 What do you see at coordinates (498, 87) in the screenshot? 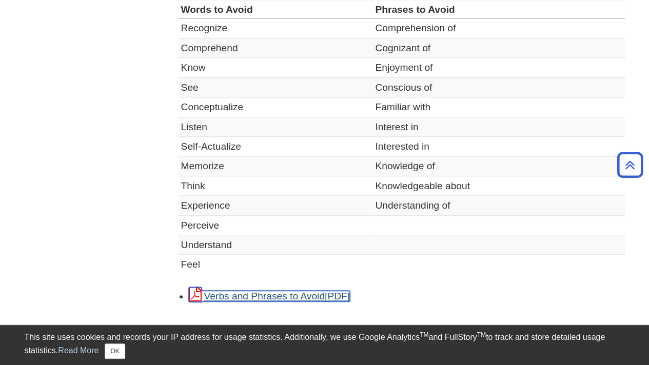
I see `td: Conscious of` at bounding box center [498, 87].